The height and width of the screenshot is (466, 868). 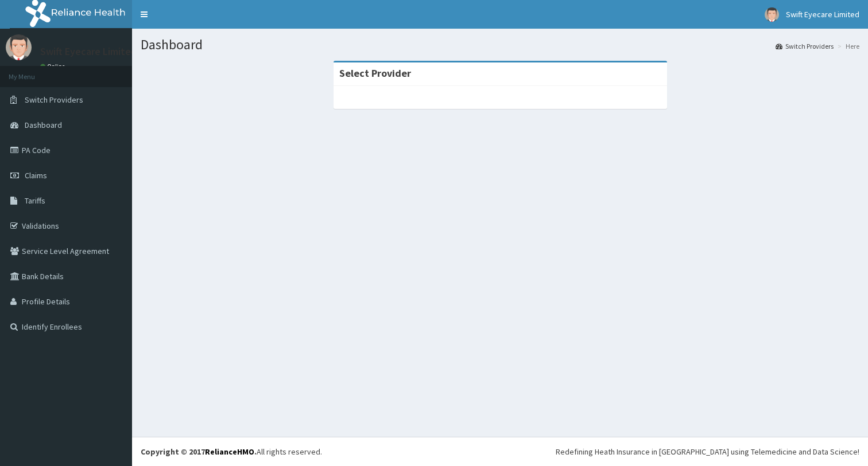 What do you see at coordinates (374, 73) in the screenshot?
I see `strong: Select Provider` at bounding box center [374, 73].